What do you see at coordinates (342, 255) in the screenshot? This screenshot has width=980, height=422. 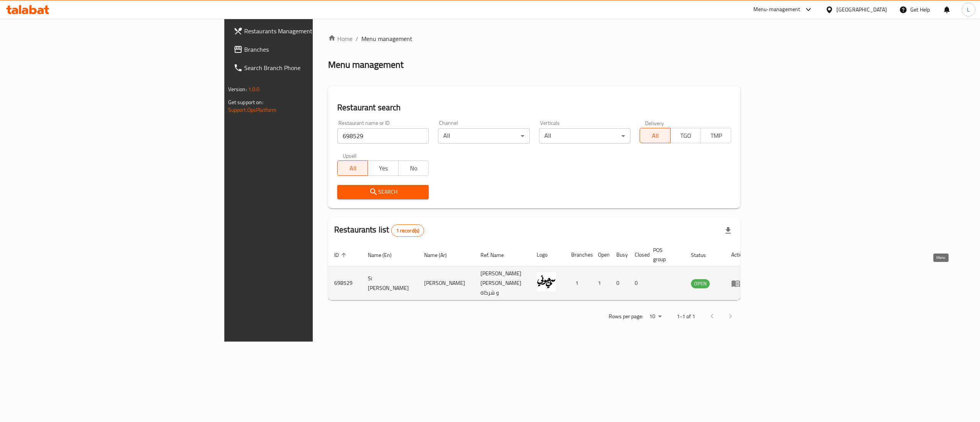 I see `span: ID` at bounding box center [342, 255].